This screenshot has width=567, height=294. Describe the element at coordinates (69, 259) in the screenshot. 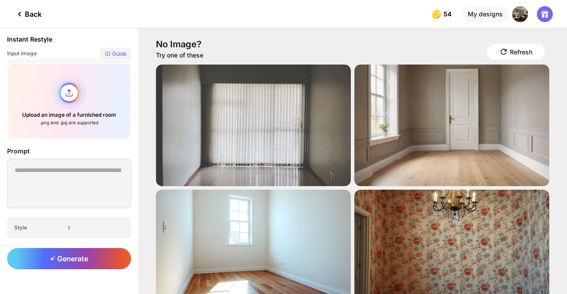

I see `span: Generate` at that location.